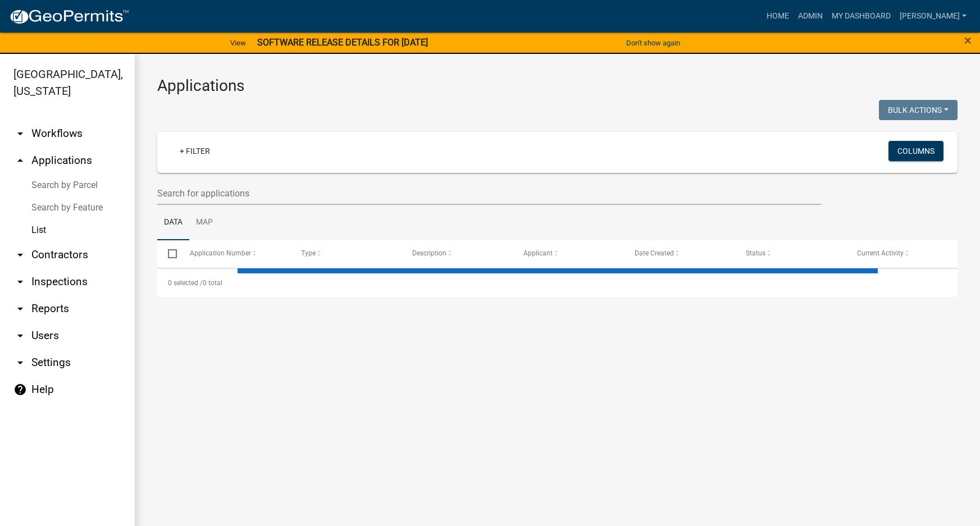 This screenshot has width=980, height=526. I want to click on input: Search for applications, so click(490, 193).